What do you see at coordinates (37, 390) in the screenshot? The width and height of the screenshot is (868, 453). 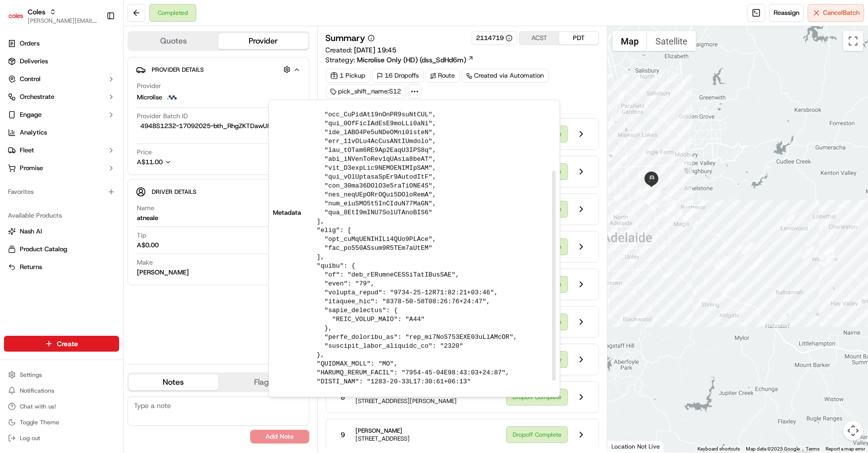 I see `span: Notifications` at bounding box center [37, 390].